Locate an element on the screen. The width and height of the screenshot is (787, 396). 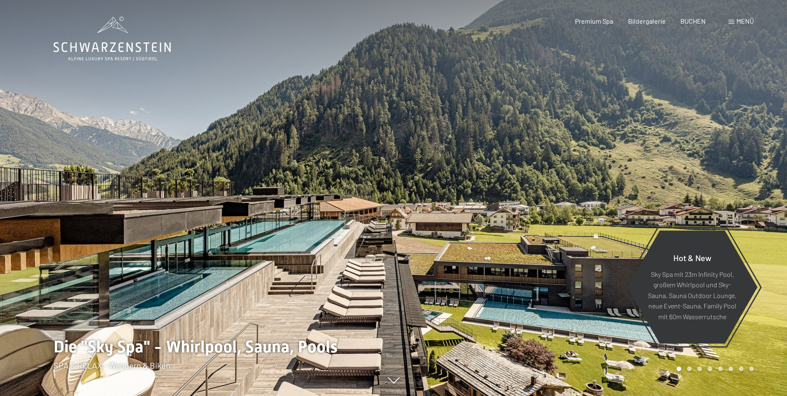
a: BUCHEN is located at coordinates (693, 21).